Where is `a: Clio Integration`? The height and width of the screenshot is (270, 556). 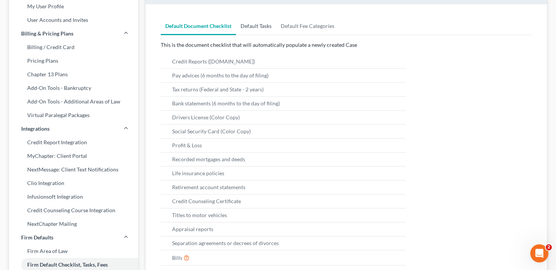
a: Clio Integration is located at coordinates (73, 183).